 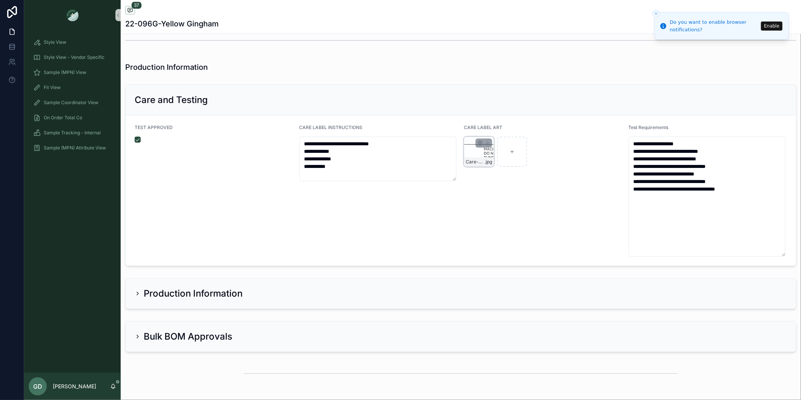 I want to click on span: Sample Coordinator View, so click(x=71, y=103).